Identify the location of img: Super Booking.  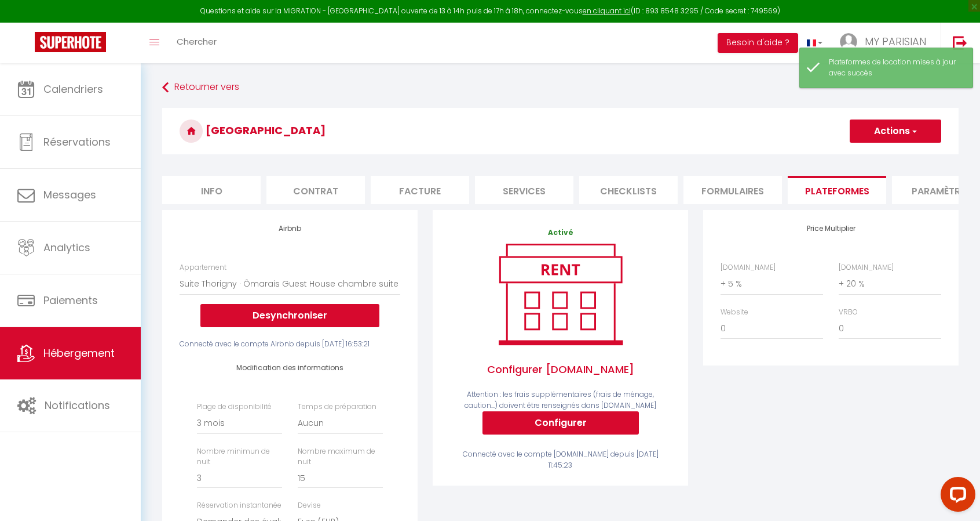
(70, 42).